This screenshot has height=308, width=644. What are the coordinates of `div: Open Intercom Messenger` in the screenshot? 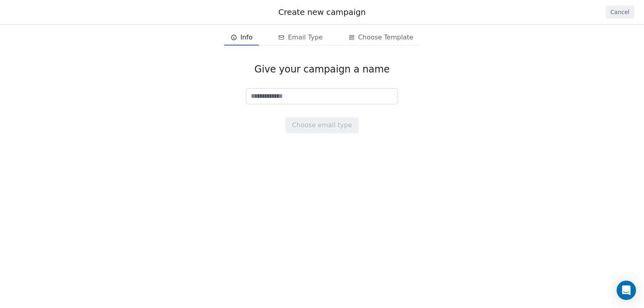 It's located at (627, 290).